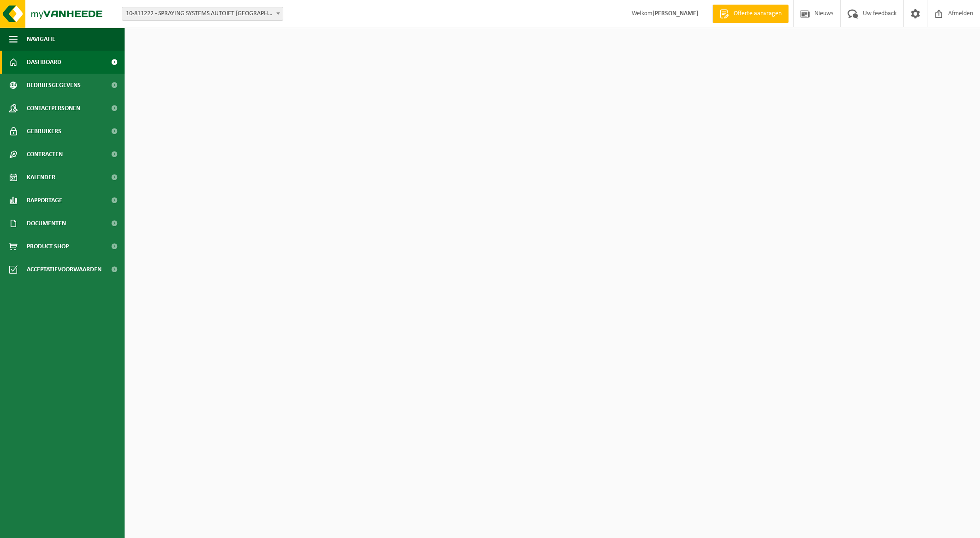 The width and height of the screenshot is (980, 538). I want to click on span: Contactpersonen, so click(54, 109).